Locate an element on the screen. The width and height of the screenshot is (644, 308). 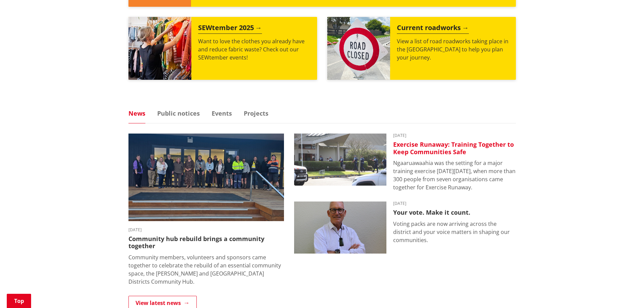
a: A group of people stands in a line on a wooden deck outside a modern building, smiling. The mood ... is located at coordinates (206, 210).